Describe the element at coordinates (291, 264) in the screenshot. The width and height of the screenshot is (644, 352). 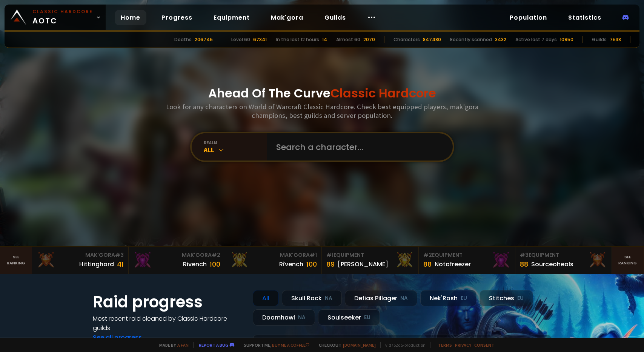
I see `div: Rîvench` at that location.